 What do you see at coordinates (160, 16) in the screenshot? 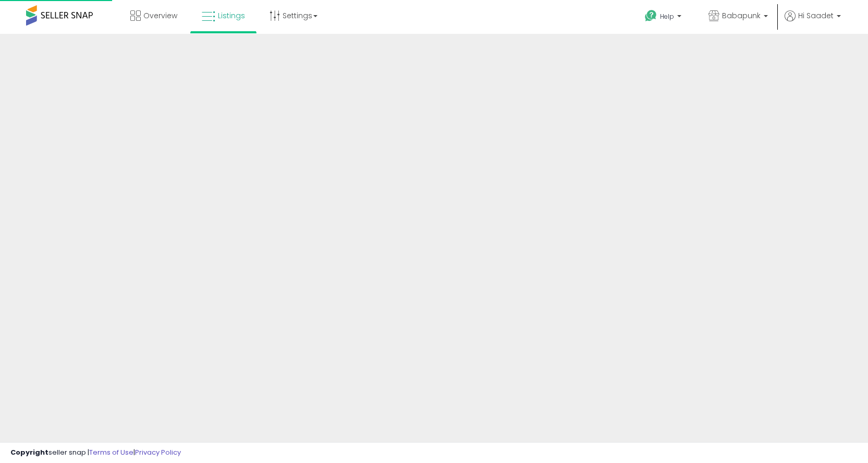
I see `span: Overview` at bounding box center [160, 16].